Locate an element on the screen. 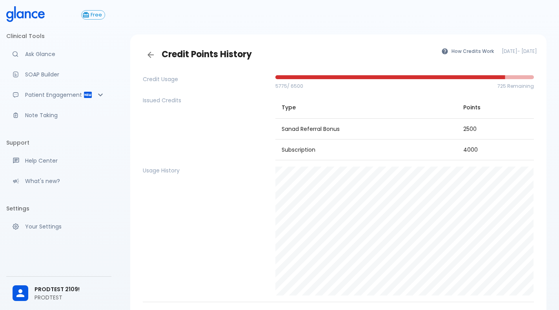 The height and width of the screenshot is (310, 559). h3: Credit Points History is located at coordinates (290, 55).